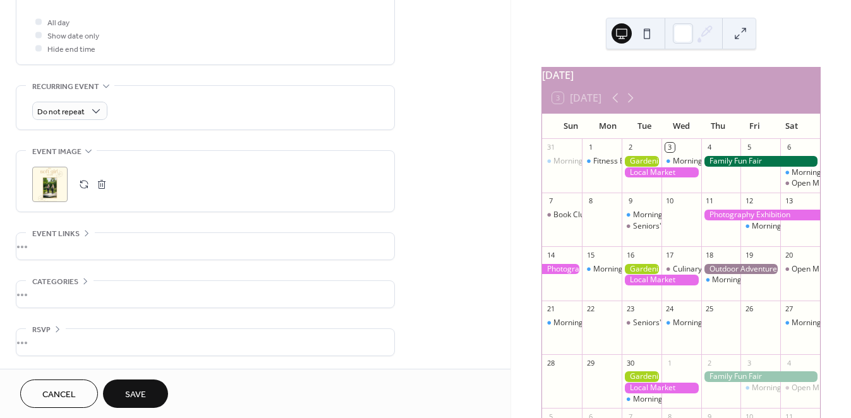 The image size is (851, 418). I want to click on div: 19, so click(749, 255).